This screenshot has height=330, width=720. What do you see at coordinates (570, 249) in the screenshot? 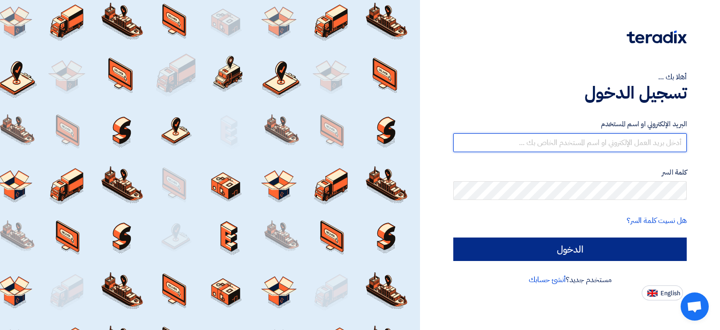
I see `input: الدخول` at bounding box center [570, 249].